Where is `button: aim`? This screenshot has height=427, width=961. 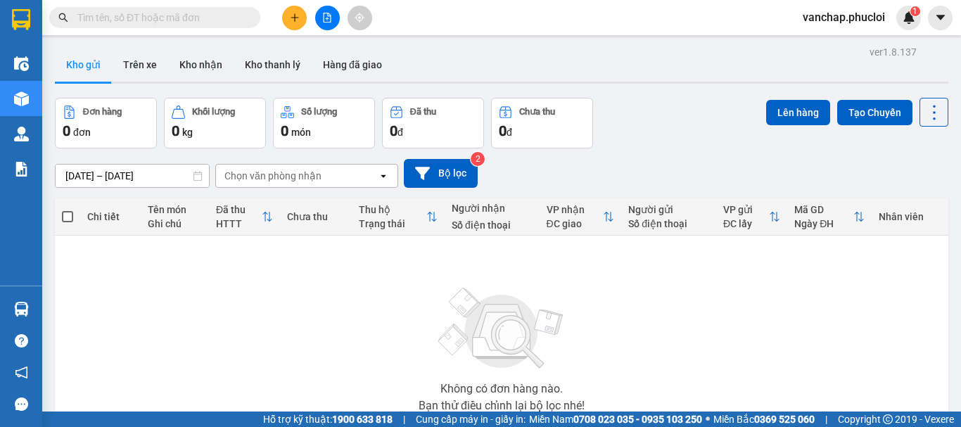 button: aim is located at coordinates (360, 18).